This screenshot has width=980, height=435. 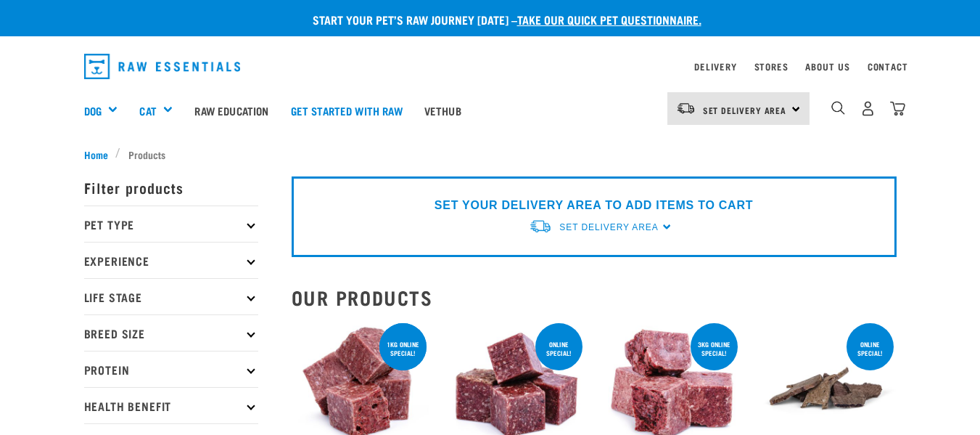 I want to click on p: Filter products, so click(x=171, y=188).